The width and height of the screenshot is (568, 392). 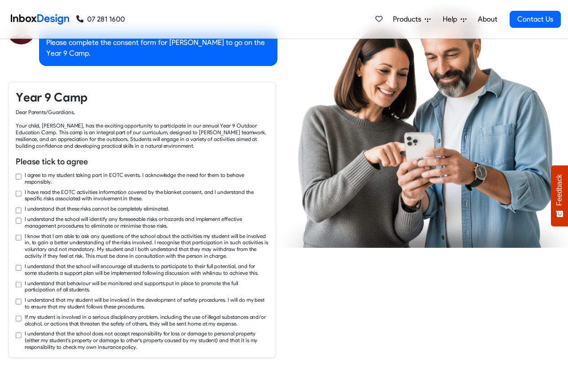 I want to click on h4: Year 9 Camp, so click(x=142, y=97).